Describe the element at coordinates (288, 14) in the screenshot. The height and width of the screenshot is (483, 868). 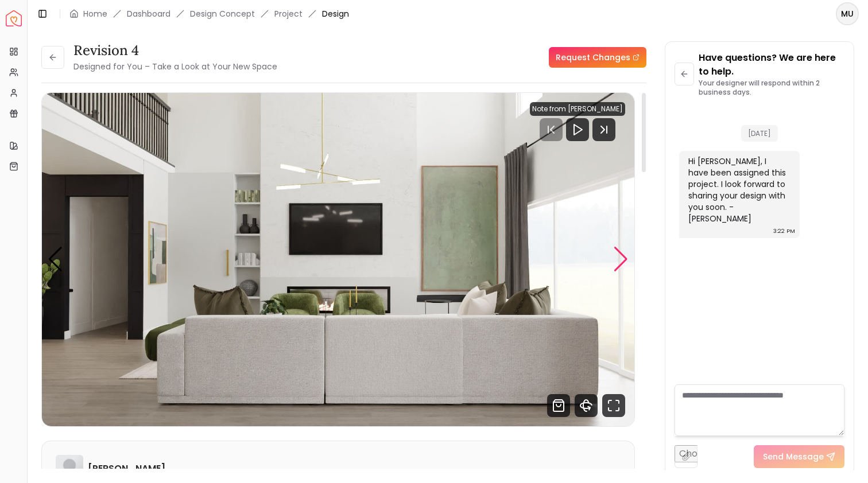
I see `a: Project` at that location.